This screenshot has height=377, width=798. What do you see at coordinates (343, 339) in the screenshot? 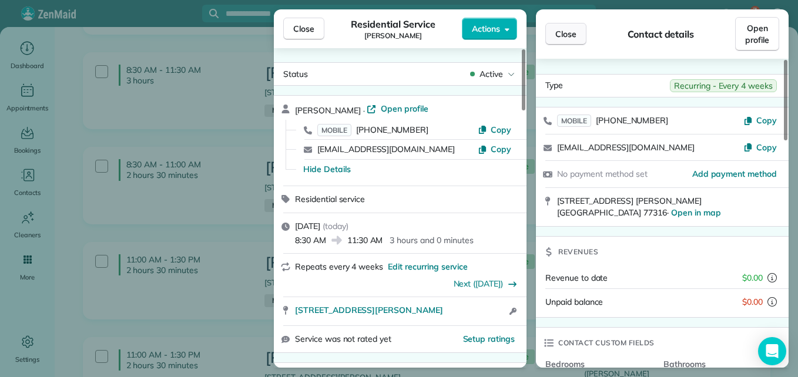
I see `span: Service was not rated yet` at bounding box center [343, 339].